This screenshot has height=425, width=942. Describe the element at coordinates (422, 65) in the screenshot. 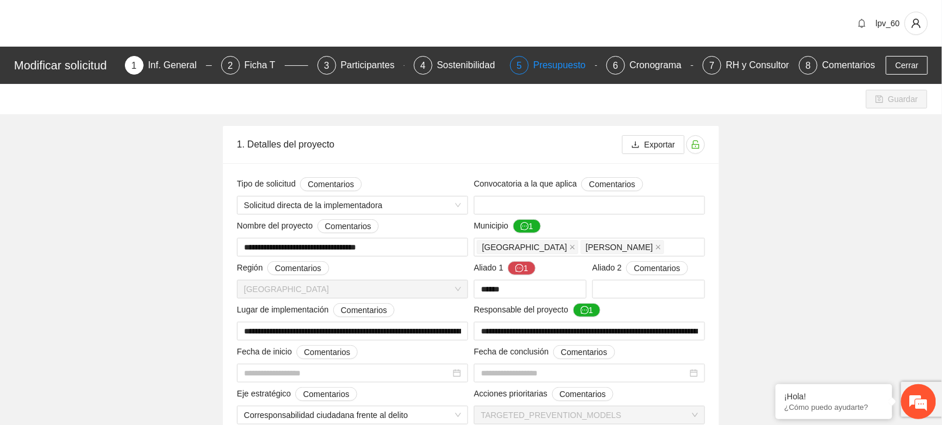

I see `span: 4` at that location.